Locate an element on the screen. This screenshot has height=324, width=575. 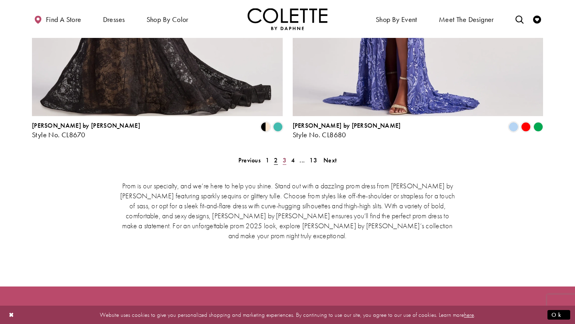
a: Meet the designer is located at coordinates (467, 19).